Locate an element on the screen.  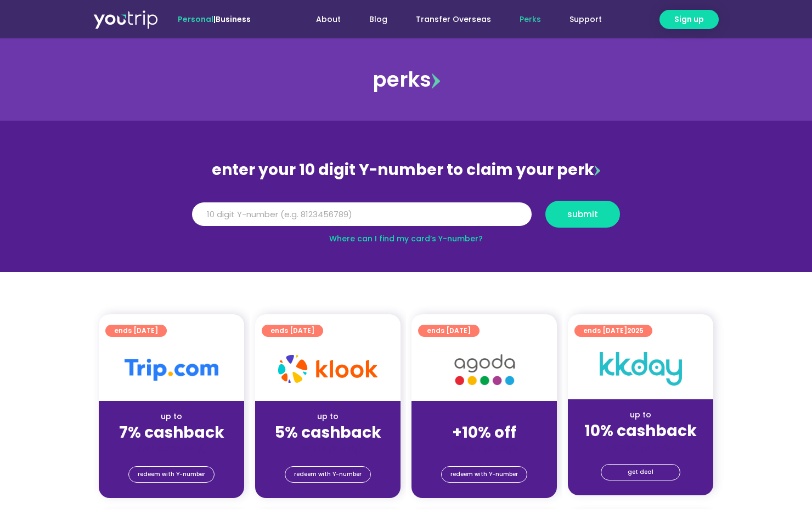
a: Where can I find my card’s Y-number? is located at coordinates (406, 239).